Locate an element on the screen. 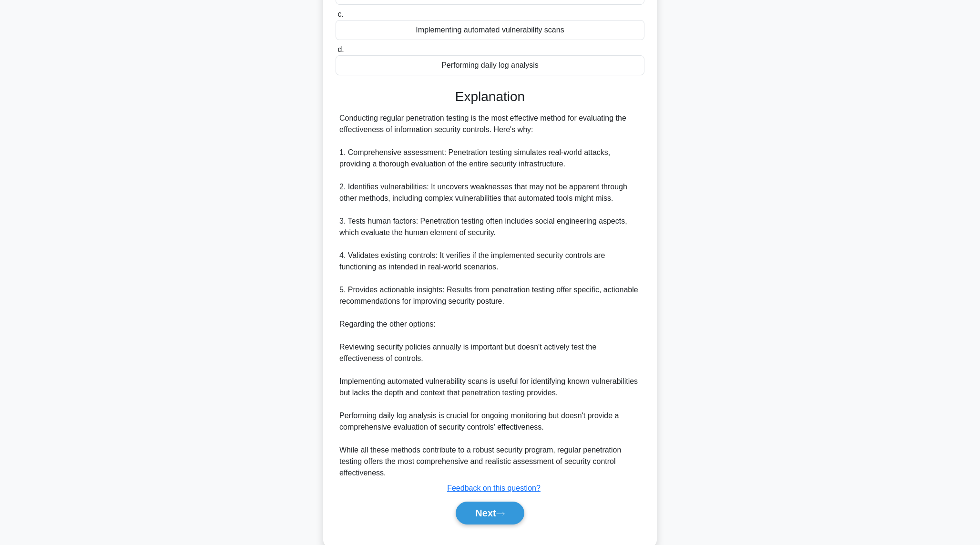 This screenshot has width=980, height=545. u: Feedback on this question? is located at coordinates (494, 488).